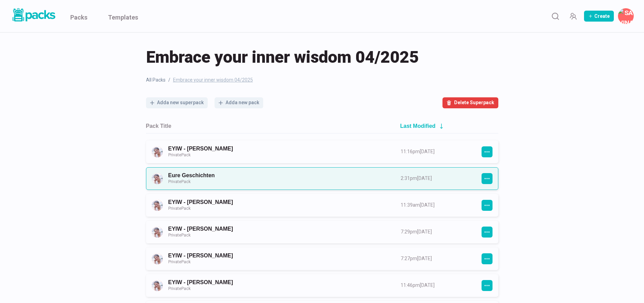 Image resolution: width=644 pixels, height=303 pixels. I want to click on a: Packs logo, so click(33, 16).